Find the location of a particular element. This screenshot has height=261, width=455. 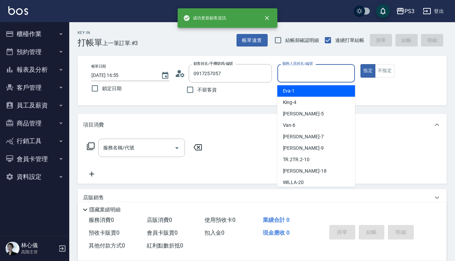

button: close is located at coordinates (267, 18).